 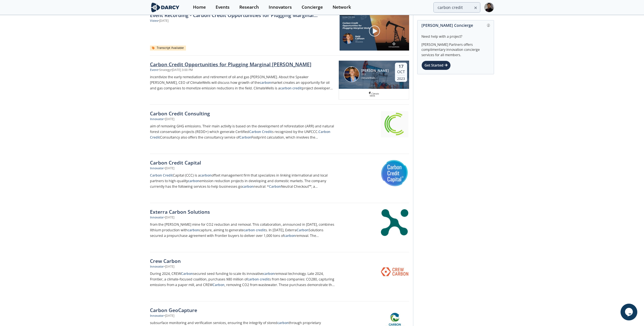 I want to click on img: Exterra Carbon Solutions, so click(x=394, y=223).